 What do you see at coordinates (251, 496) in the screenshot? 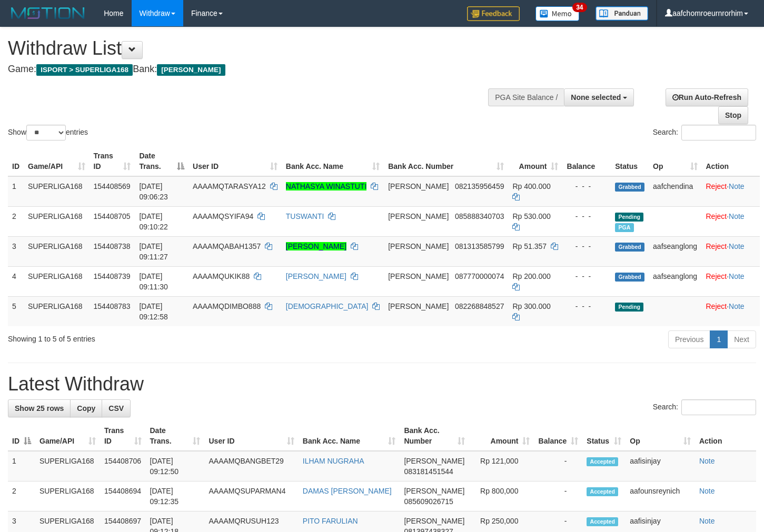
I see `td: AAAAMQSUPARMAN4` at bounding box center [251, 496].